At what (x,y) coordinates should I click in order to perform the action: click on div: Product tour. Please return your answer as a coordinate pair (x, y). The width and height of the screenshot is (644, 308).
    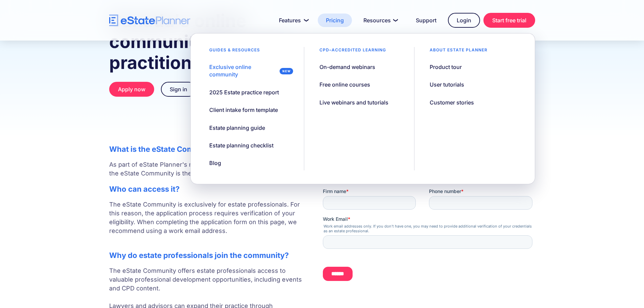
    Looking at the image, I should click on (446, 67).